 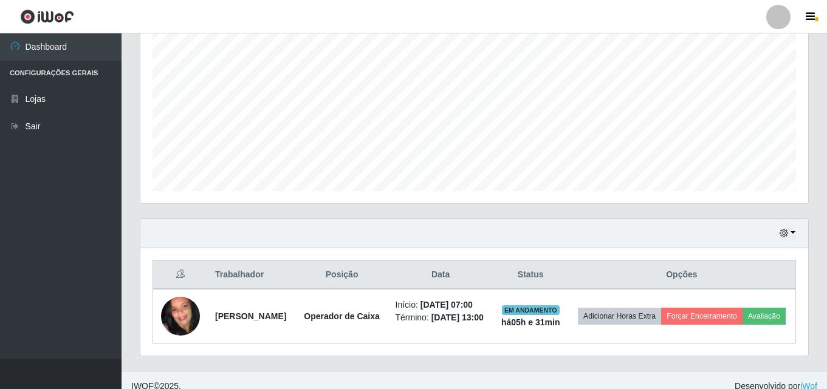 What do you see at coordinates (342, 275) in the screenshot?
I see `th: Posição` at bounding box center [342, 275].